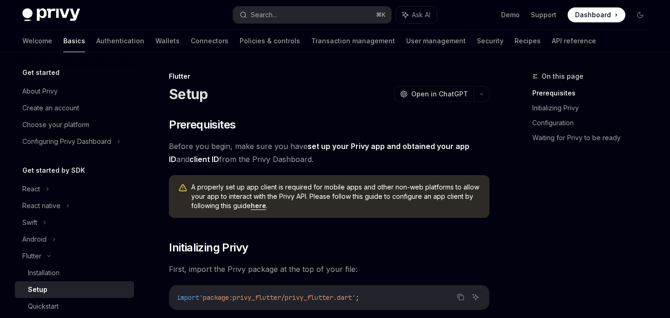 This screenshot has width=670, height=318. Describe the element at coordinates (43, 306) in the screenshot. I see `div: Quickstart` at that location.